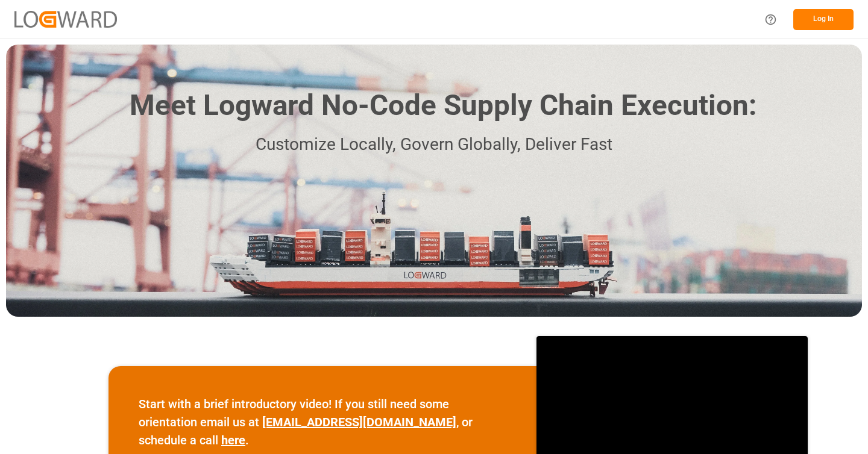 This screenshot has height=454, width=868. I want to click on p: Start with a brief introductory video! If you still need some orientation email us at , or schedu..., so click(322, 422).